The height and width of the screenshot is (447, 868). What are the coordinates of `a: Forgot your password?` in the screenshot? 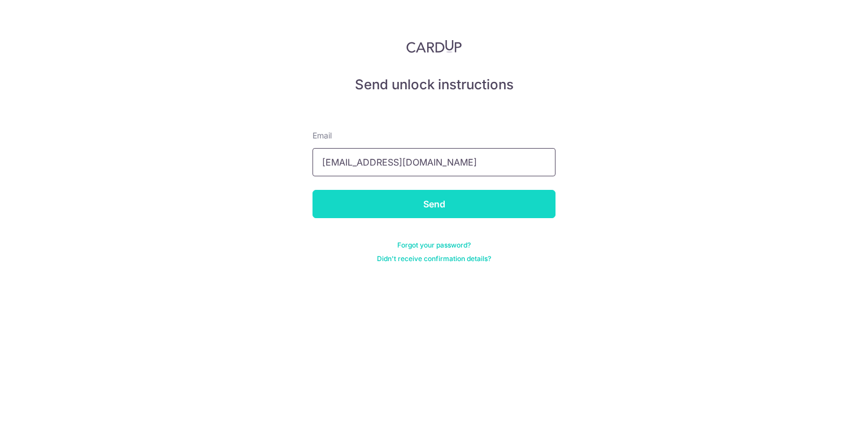 It's located at (434, 245).